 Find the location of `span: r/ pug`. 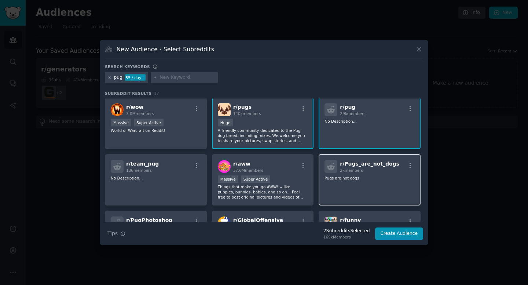

span: r/ pug is located at coordinates (348, 107).